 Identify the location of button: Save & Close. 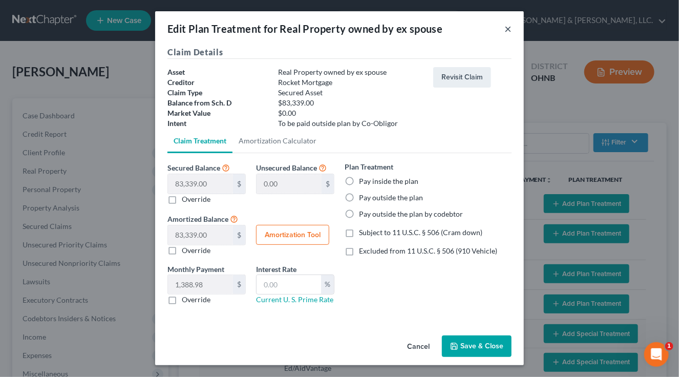
(477, 346).